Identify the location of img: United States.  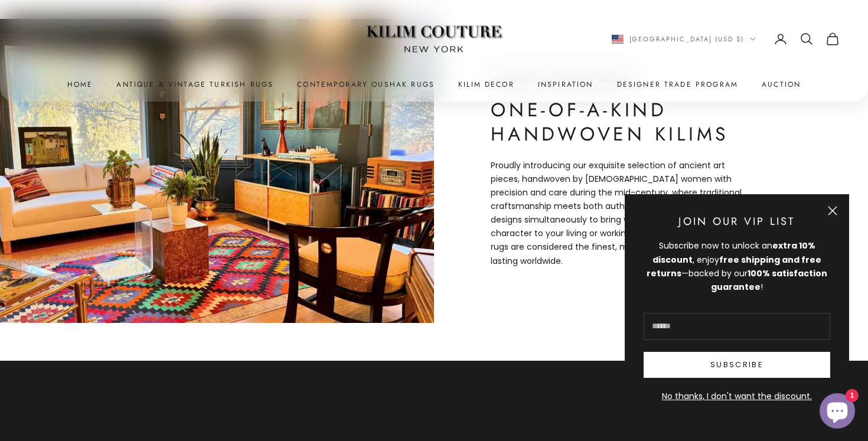
(618, 39).